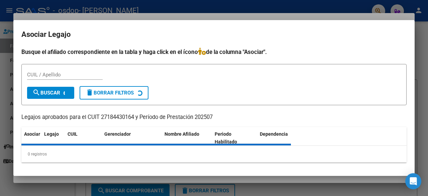 This screenshot has height=196, width=428. I want to click on span: Legajo, so click(52, 134).